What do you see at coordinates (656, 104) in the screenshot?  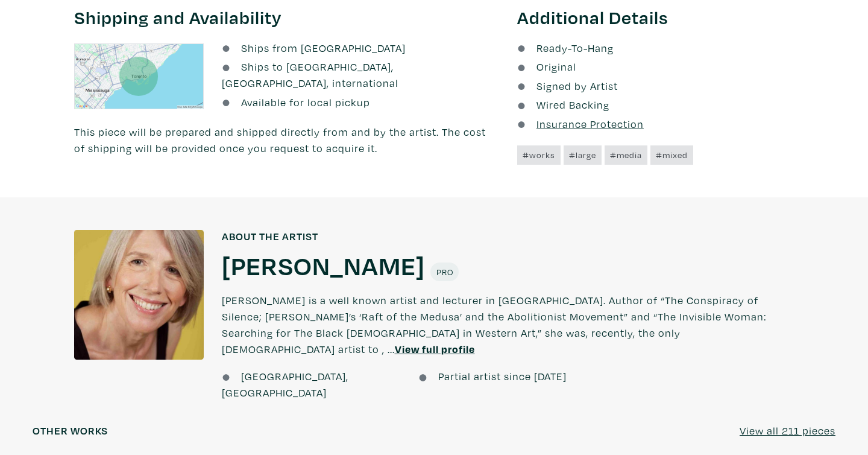 I see `li: Wired Backing` at bounding box center [656, 104].